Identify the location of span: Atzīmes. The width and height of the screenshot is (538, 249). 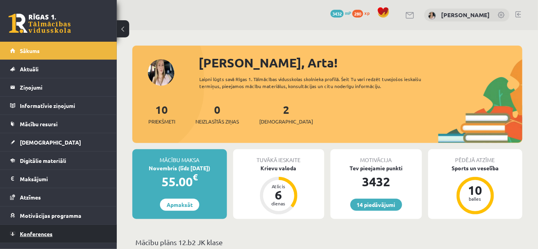
(30, 197).